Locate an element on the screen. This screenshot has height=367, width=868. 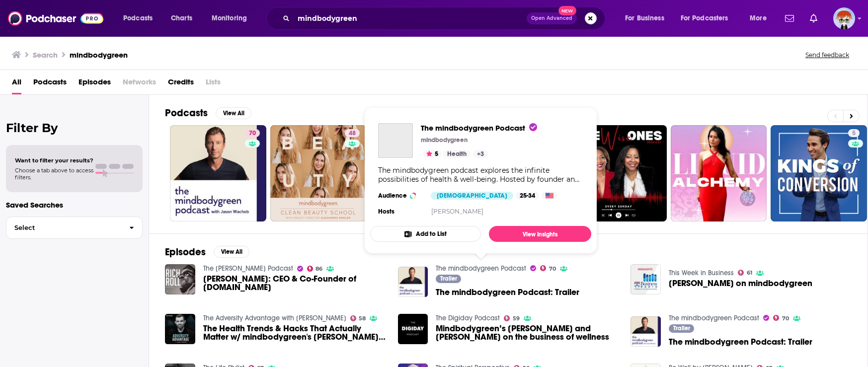
img: Jason Wachob: CEO & Co-Founder of MindBodyGreen.com is located at coordinates (180, 279).